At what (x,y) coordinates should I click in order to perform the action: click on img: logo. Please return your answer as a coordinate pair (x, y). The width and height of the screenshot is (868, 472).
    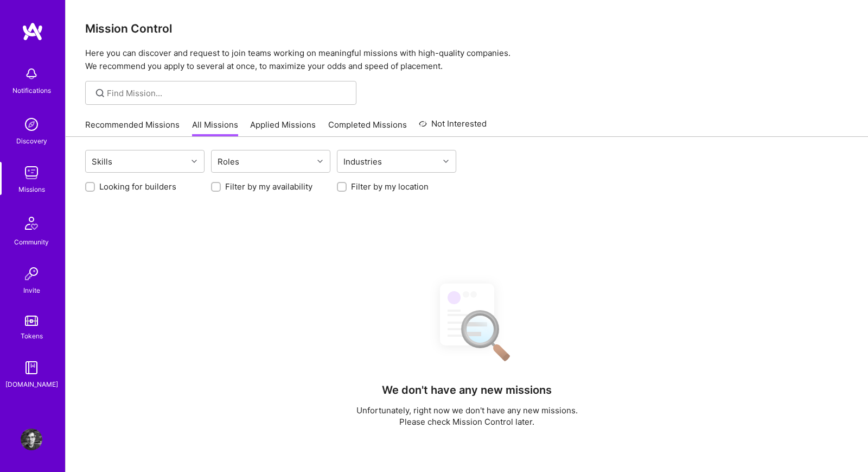
    Looking at the image, I should click on (33, 31).